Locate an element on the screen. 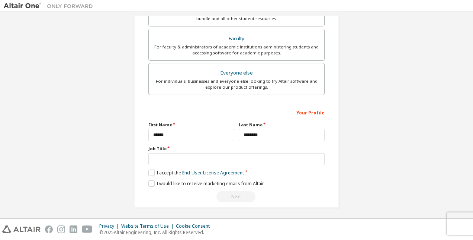  div: For individuals, businesses and everyone else looking to try Altair software and explore our prod... is located at coordinates (237, 84).